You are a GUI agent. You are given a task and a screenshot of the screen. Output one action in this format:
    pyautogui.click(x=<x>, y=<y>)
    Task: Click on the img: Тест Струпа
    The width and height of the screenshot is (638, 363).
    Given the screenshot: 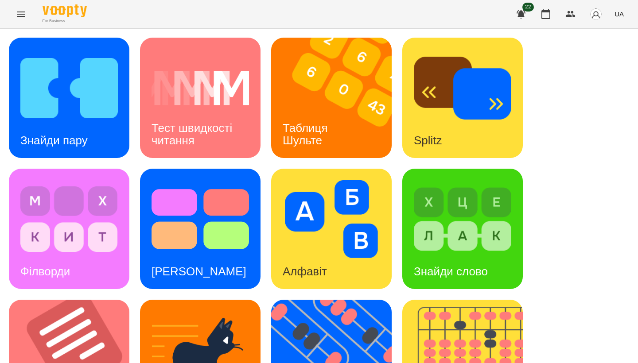 What is the action you would take?
    pyautogui.click(x=200, y=219)
    